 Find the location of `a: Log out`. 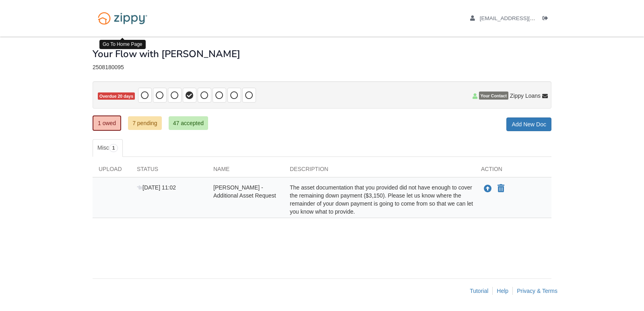

a: Log out is located at coordinates (547, 19).